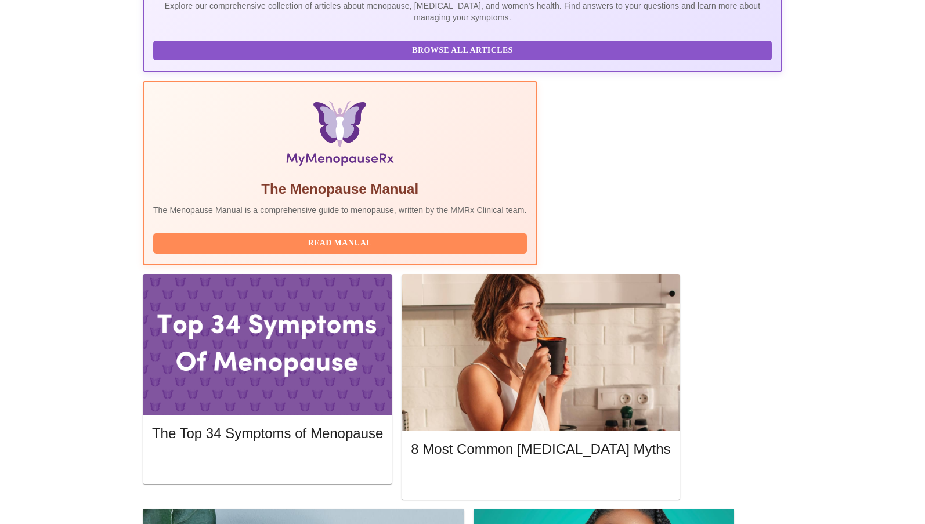 This screenshot has height=524, width=925. What do you see at coordinates (340, 210) in the screenshot?
I see `p: The Menopause Manual is a comprehensive guide to menopause, written by the MMRx Clinical team.` at bounding box center [340, 210].